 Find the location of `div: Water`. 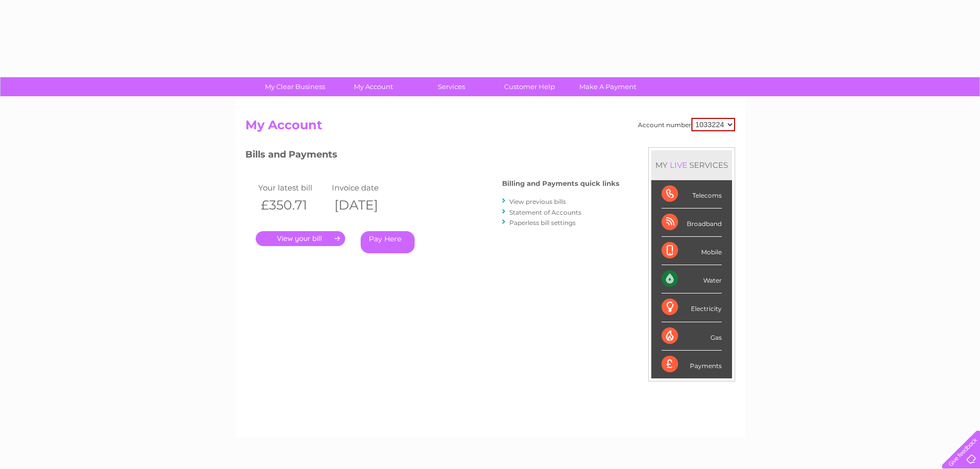

div: Water is located at coordinates (691, 279).